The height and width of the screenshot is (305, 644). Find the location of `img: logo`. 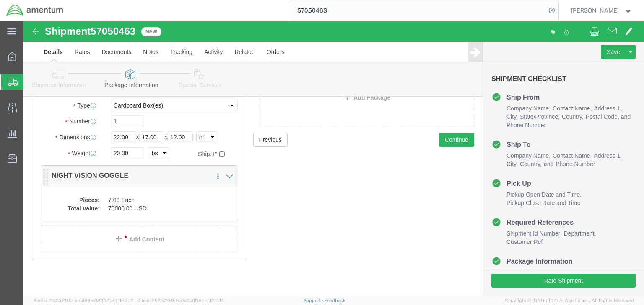

img: logo is located at coordinates (35, 10).